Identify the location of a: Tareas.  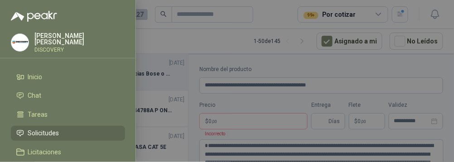
(68, 115).